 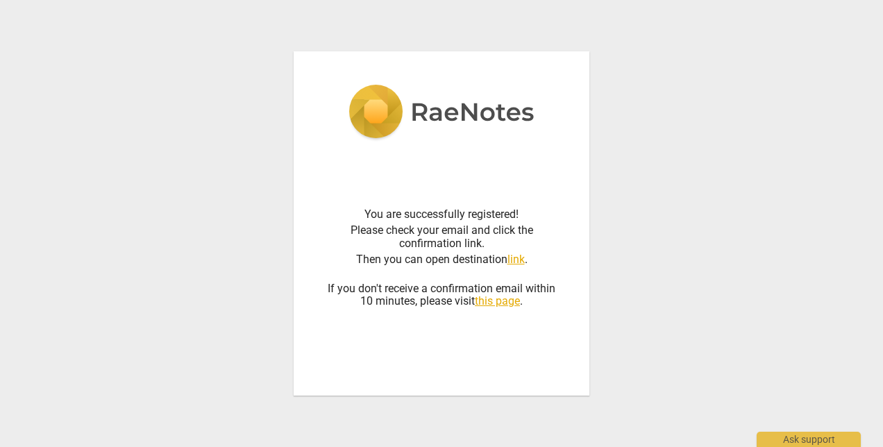 I want to click on div: If you don't receive a confirmation email within 10 minutes, please visit ., so click(x=441, y=288).